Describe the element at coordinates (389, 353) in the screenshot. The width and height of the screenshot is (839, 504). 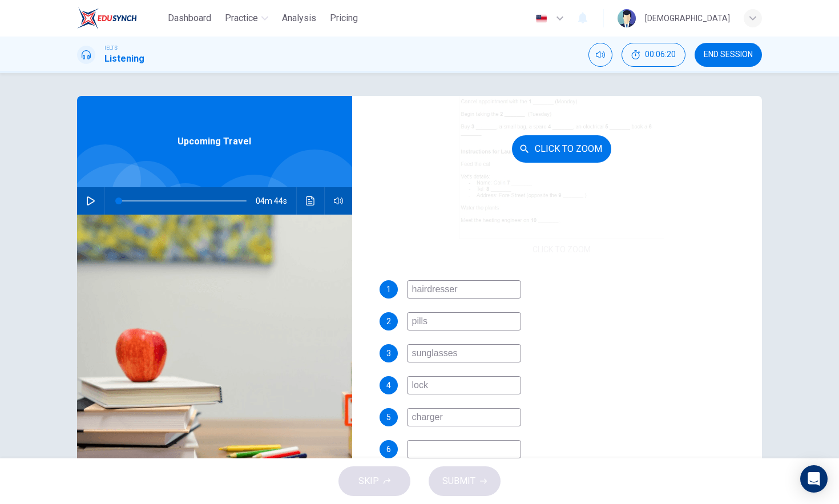
I see `span: 3` at that location.